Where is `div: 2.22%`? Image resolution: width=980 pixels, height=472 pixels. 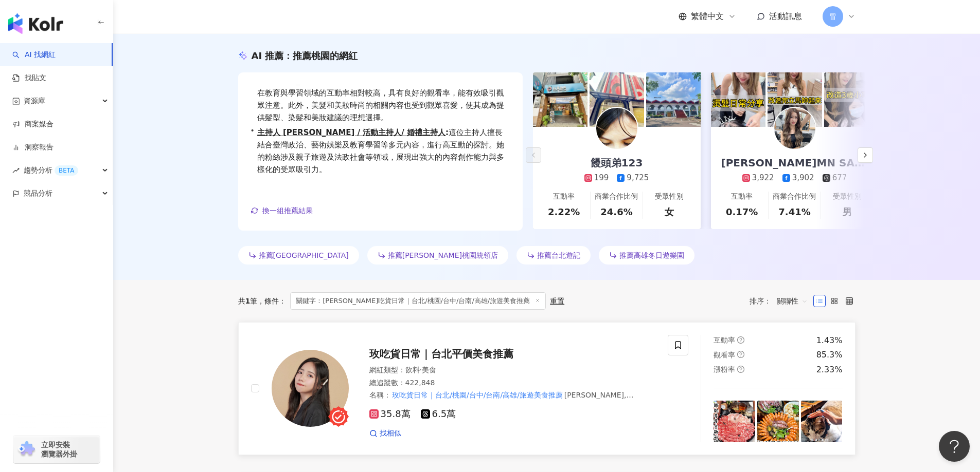
div: 2.22% is located at coordinates (564, 211).